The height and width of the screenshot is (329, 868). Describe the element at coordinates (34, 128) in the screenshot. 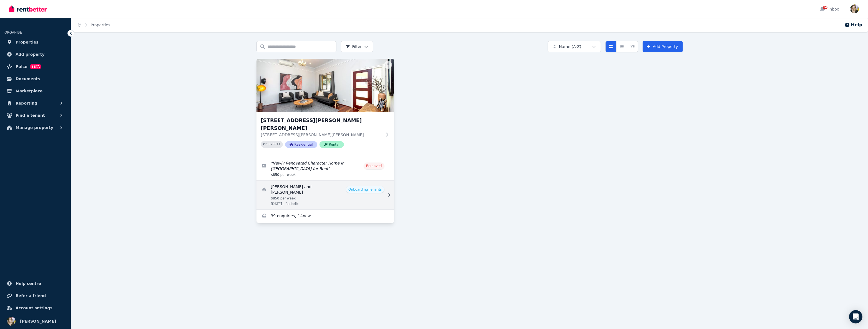

I see `span: Manage property` at that location.